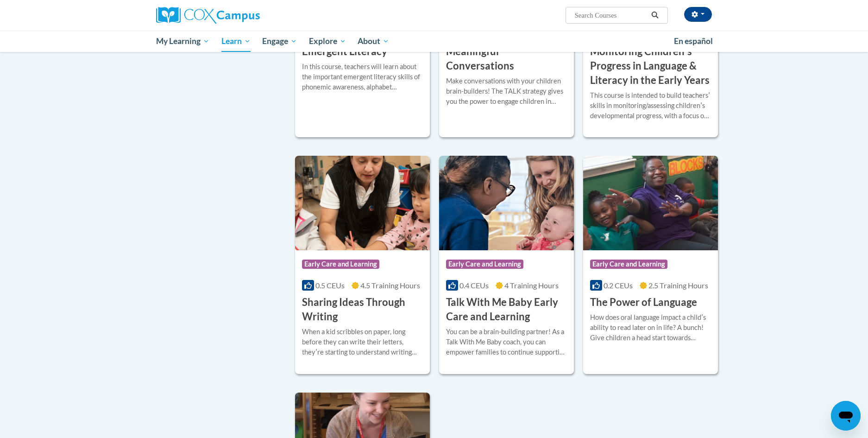  What do you see at coordinates (236, 41) in the screenshot?
I see `span: Learn` at bounding box center [236, 41].